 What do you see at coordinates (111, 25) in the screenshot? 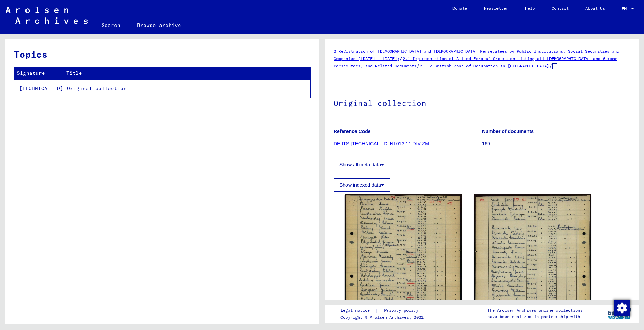
I see `a: Search` at bounding box center [111, 25].